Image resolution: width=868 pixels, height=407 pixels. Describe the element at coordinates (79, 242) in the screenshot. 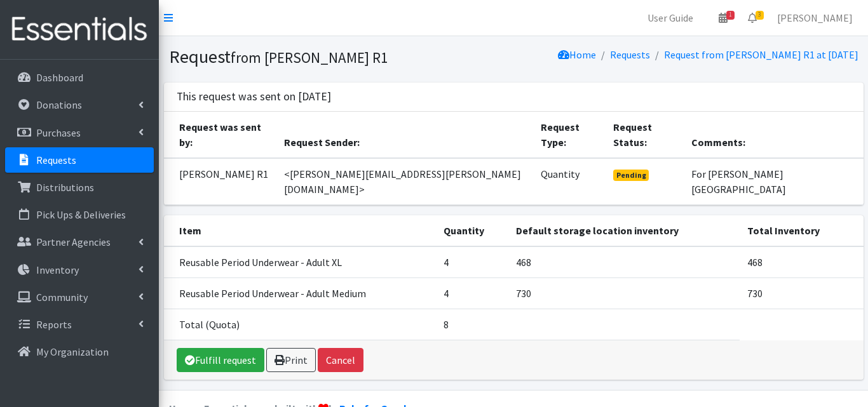

I see `a: Partner Agencies` at that location.